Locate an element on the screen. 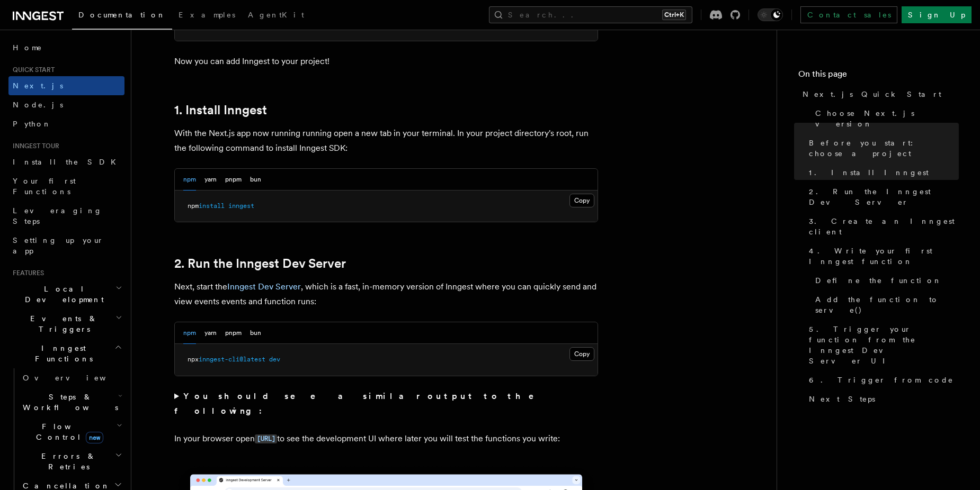 The width and height of the screenshot is (980, 490). span: Next.js Quick Start is located at coordinates (872, 94).